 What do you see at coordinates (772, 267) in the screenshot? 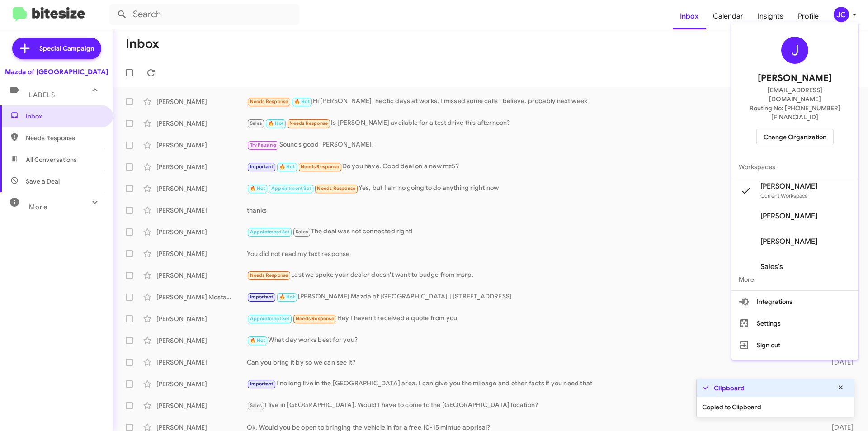
I see `span: Sales's` at bounding box center [772, 267].